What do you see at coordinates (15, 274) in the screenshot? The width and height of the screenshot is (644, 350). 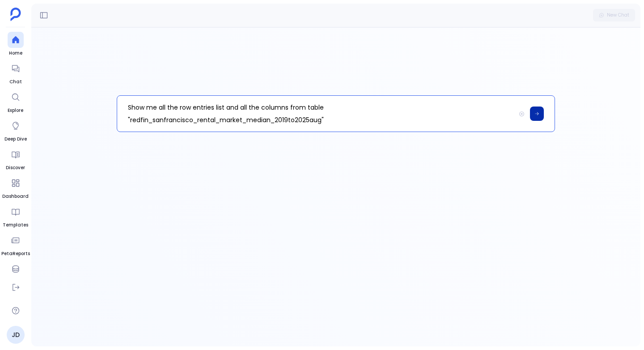 I see `a: Data Hub` at bounding box center [15, 274].